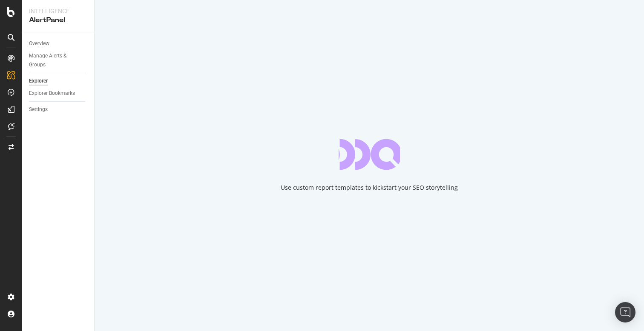 This screenshot has height=331, width=644. Describe the element at coordinates (39, 110) in the screenshot. I see `div: Settings` at that location.